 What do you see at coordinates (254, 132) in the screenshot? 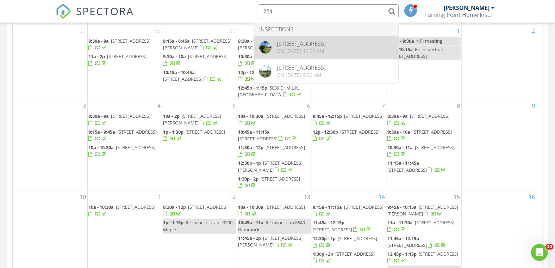
I see `span: 10:45a - 11:15a` at bounding box center [254, 132].